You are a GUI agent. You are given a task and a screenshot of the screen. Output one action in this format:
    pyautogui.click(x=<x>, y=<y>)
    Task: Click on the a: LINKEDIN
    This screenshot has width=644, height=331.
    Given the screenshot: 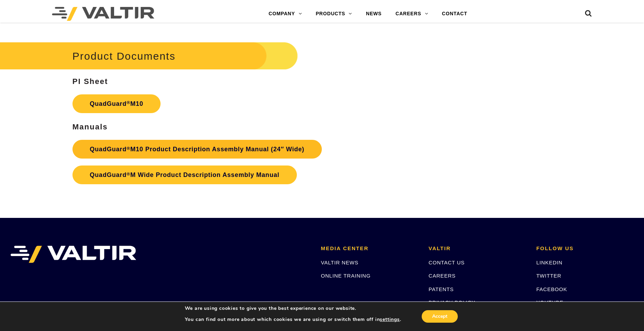 What is the action you would take?
    pyautogui.click(x=549, y=262)
    